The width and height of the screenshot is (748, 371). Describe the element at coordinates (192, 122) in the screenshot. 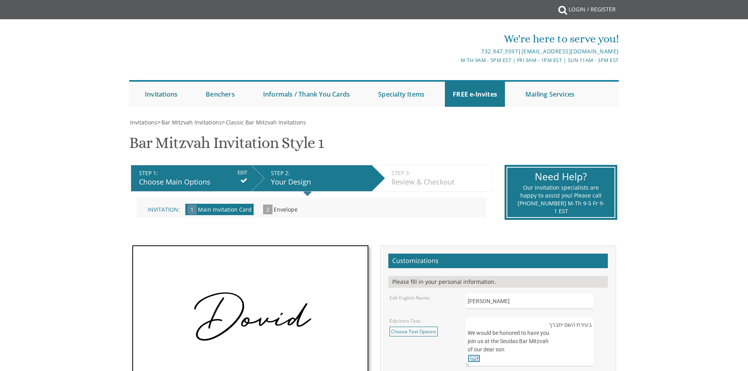

I see `span: Bar Mitzvah Invitations` at that location.